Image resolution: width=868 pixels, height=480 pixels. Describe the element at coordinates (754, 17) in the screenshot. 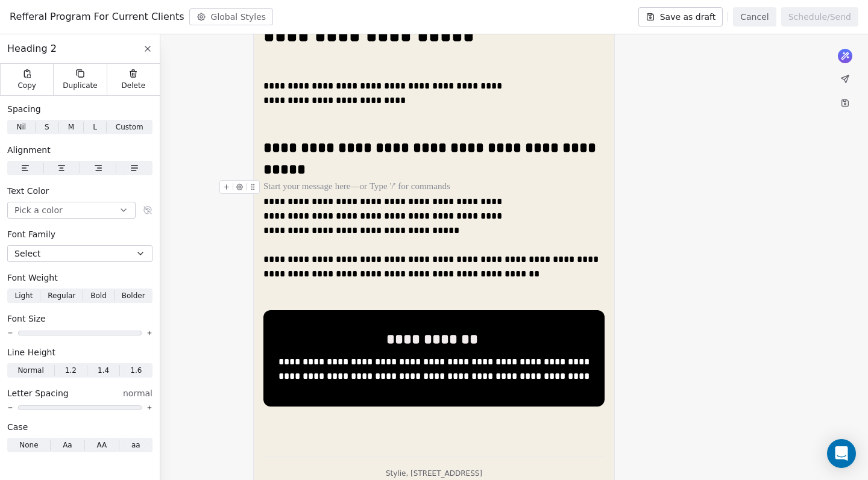

I see `button: Cancel` at that location.